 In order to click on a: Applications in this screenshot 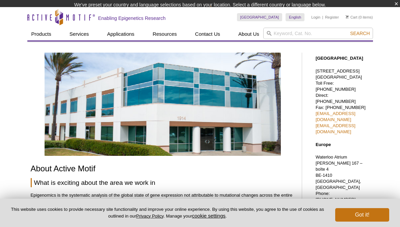, I will do `click(121, 34)`.